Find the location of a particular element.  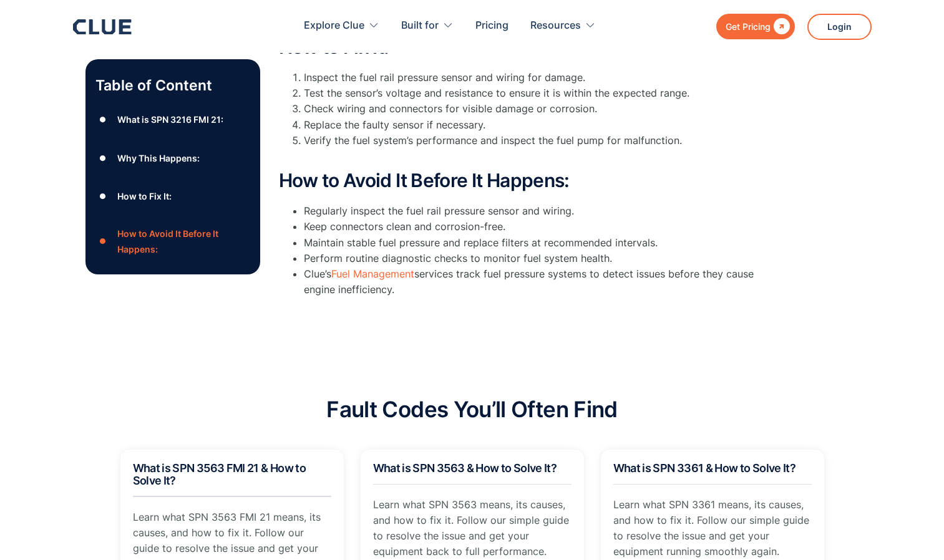

h2: Fault Codes You’ll Often Find is located at coordinates (472, 409).